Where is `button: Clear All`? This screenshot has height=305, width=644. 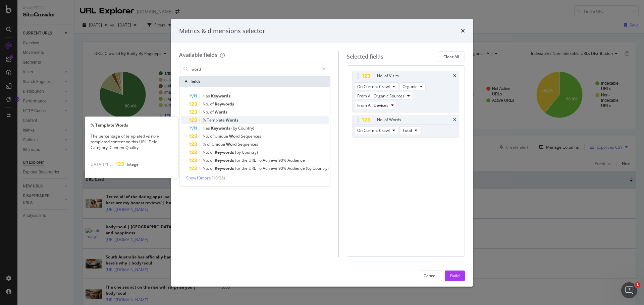 button: Clear All is located at coordinates (451, 57).